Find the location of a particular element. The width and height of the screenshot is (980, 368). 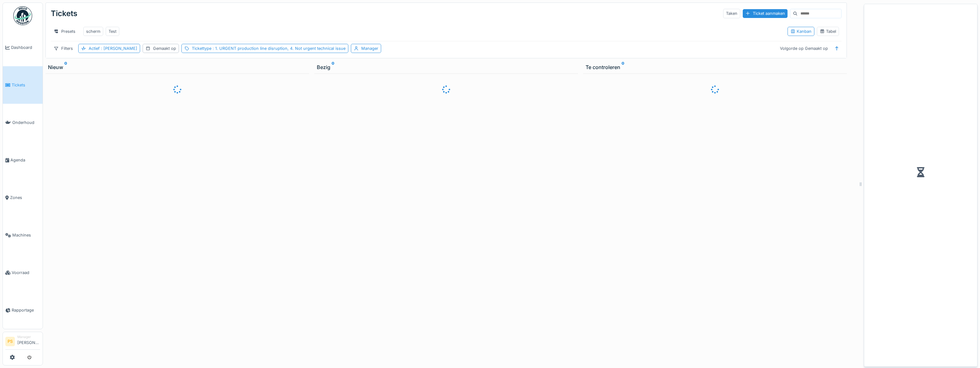

div: scherm is located at coordinates (93, 31).